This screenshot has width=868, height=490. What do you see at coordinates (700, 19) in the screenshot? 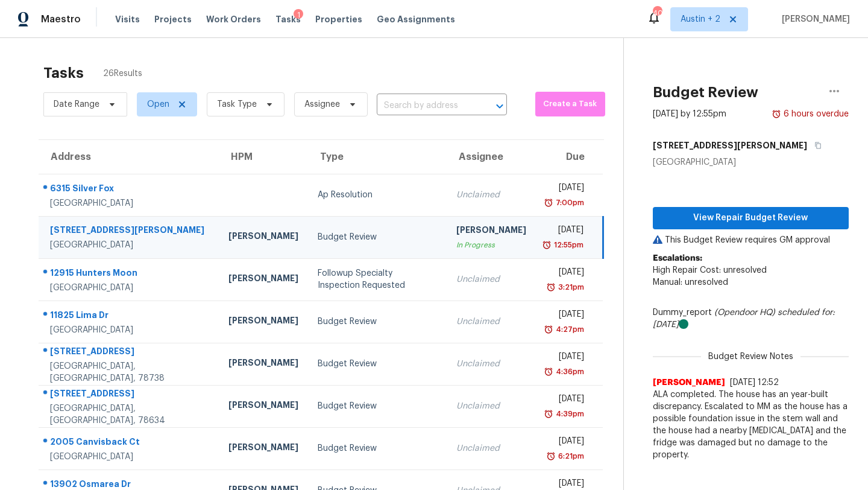
I see `span: Austin + 2` at bounding box center [700, 19].